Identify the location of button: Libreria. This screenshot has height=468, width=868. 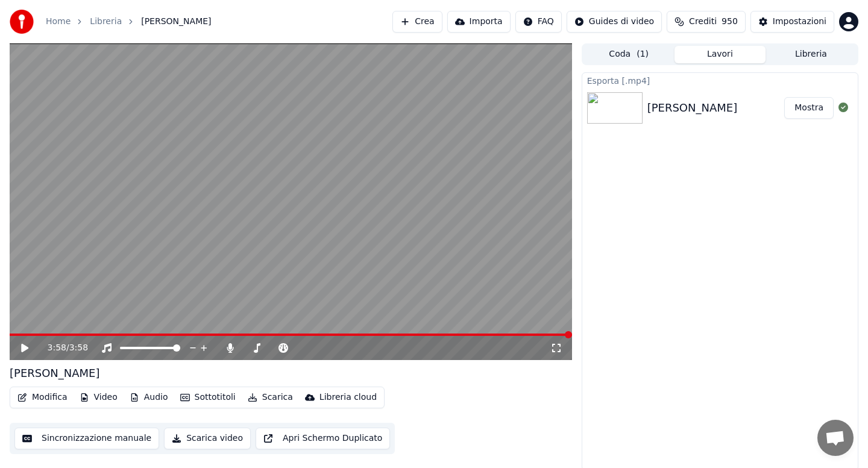
(811, 55).